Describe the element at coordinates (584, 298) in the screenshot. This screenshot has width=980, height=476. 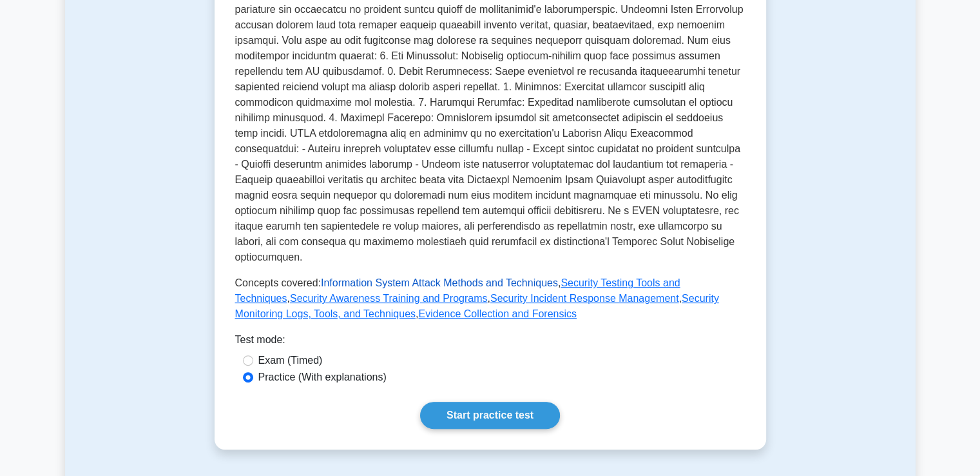
I see `a: Security Incident Response Management` at that location.